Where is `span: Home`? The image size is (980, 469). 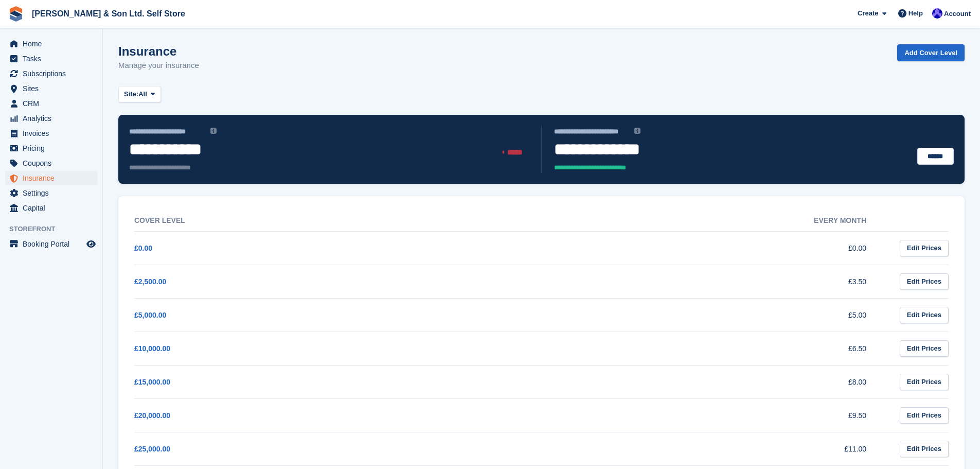
span: Home is located at coordinates (54, 44).